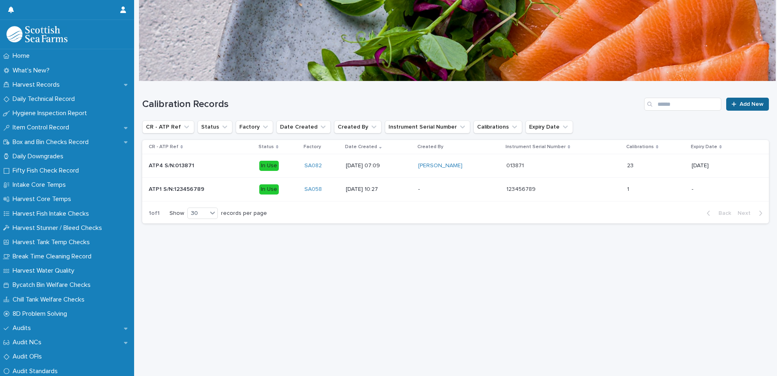 This screenshot has height=376, width=777. I want to click on button: Status, so click(215, 127).